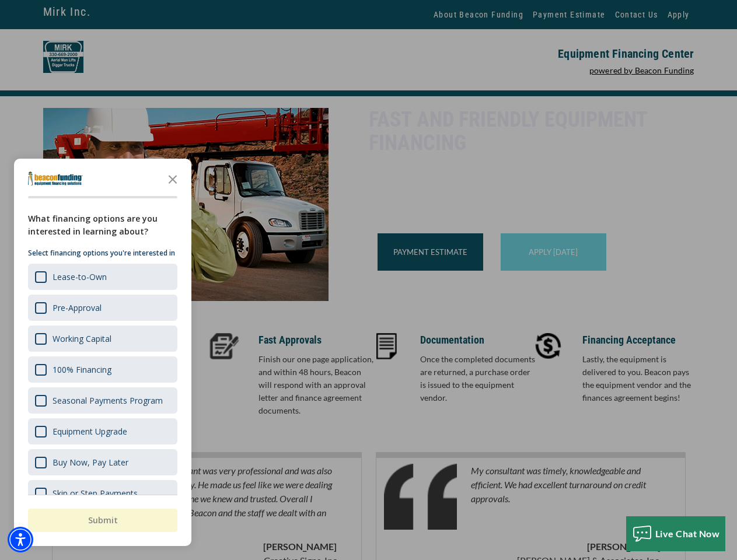  I want to click on div: What financing options are you interested in learning about?, so click(102, 225).